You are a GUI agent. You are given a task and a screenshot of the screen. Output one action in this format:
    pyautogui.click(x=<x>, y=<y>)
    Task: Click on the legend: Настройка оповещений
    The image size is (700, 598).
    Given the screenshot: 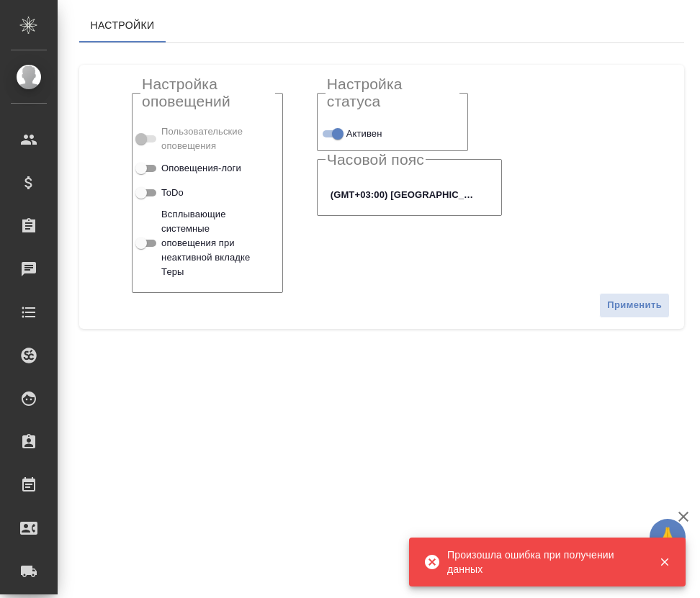 What is the action you would take?
    pyautogui.click(x=207, y=93)
    